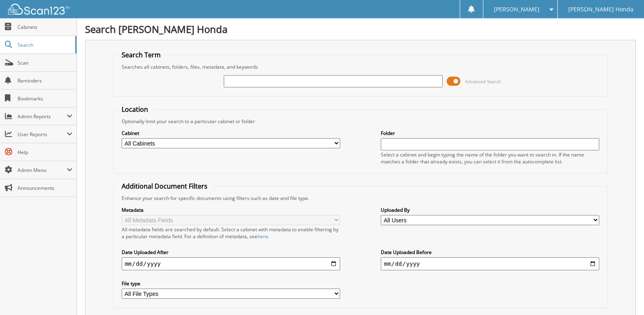 This screenshot has width=644, height=315. What do you see at coordinates (42, 170) in the screenshot?
I see `span: Admin Menu` at bounding box center [42, 170].